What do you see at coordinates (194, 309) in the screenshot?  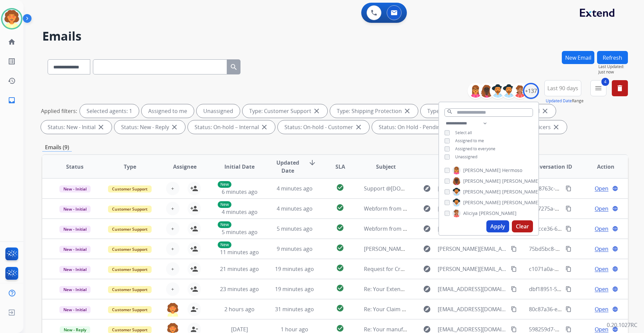 I see `mat-icon: person_remove` at bounding box center [194, 309].